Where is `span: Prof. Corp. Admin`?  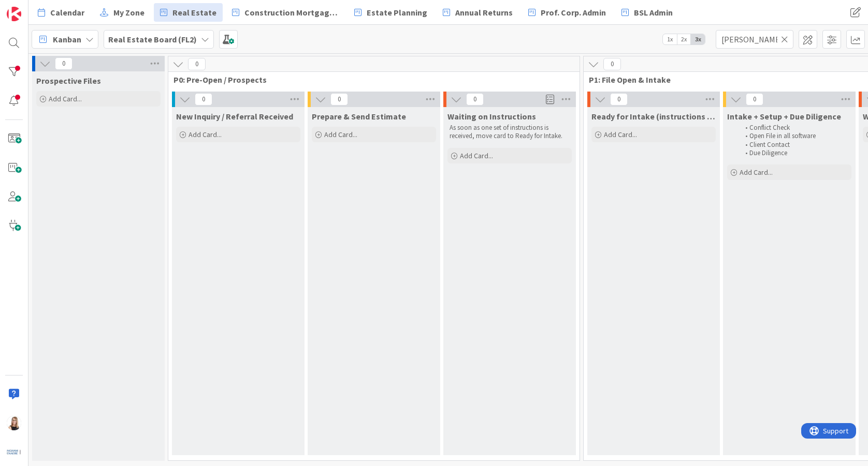 span: Prof. Corp. Admin is located at coordinates (573, 12).